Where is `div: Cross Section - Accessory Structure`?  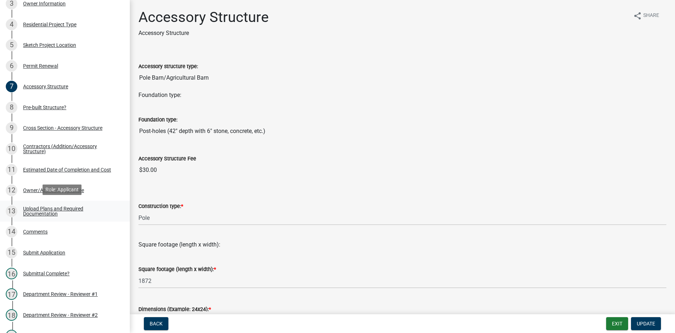
div: Cross Section - Accessory Structure is located at coordinates (63, 128).